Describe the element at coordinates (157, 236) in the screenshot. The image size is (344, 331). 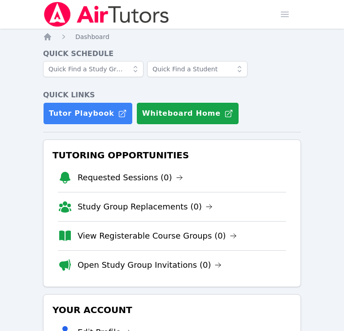
I see `a: View Registerable Course Groups (0)` at that location.